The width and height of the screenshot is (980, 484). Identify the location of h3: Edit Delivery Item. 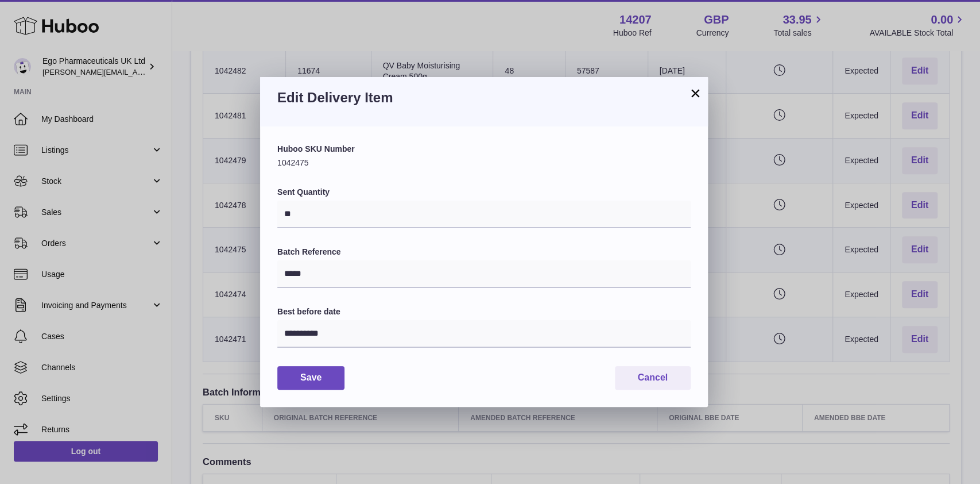
(484, 98).